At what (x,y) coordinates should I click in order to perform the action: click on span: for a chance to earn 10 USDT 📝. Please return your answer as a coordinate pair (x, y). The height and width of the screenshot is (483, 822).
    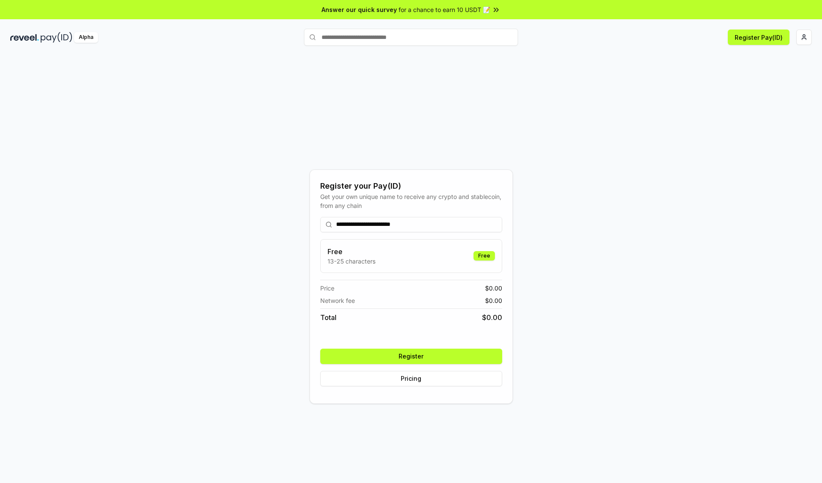
    Looking at the image, I should click on (444, 9).